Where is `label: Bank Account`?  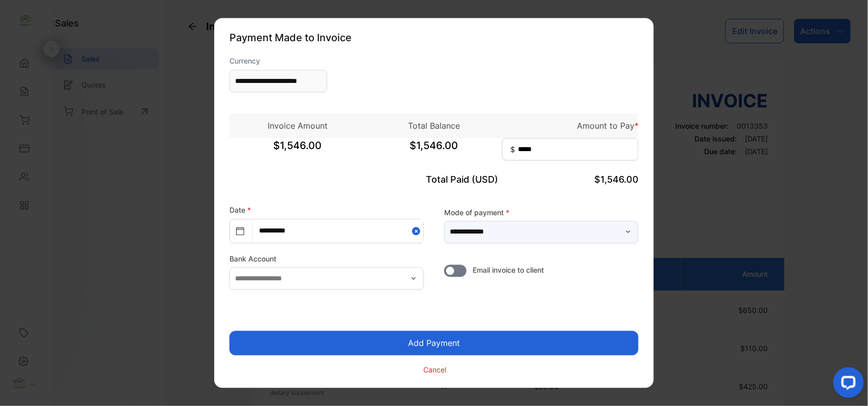
label: Bank Account is located at coordinates (327, 259).